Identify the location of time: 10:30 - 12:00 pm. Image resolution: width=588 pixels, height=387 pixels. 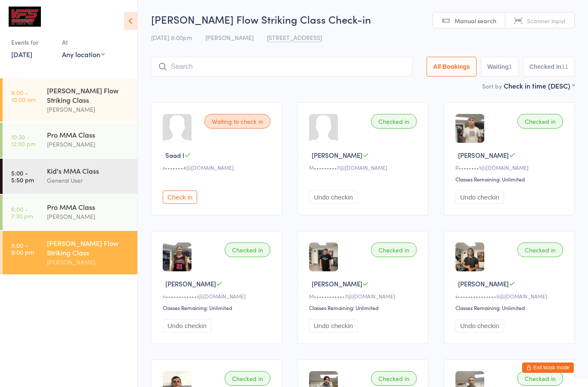
(23, 140).